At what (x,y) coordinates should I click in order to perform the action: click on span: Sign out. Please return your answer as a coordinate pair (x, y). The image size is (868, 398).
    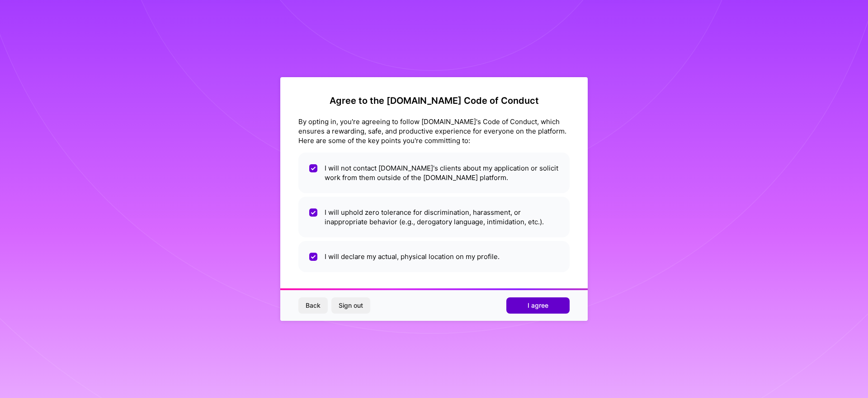
    Looking at the image, I should click on (351, 306).